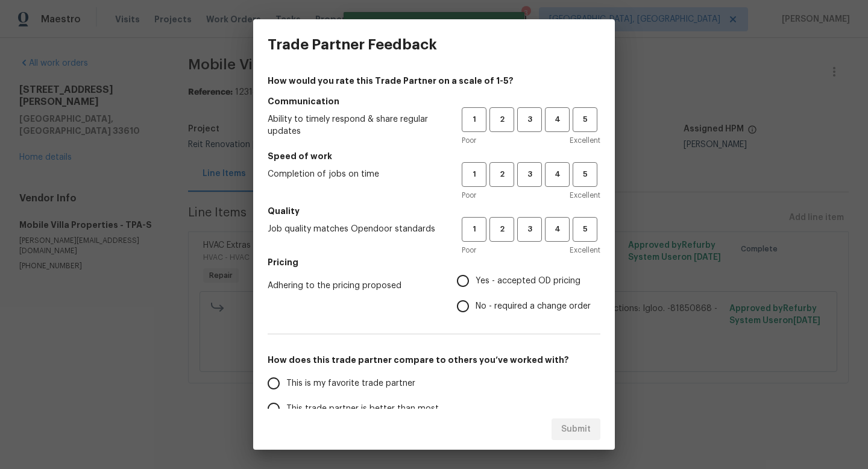 The width and height of the screenshot is (868, 469). Describe the element at coordinates (434, 101) in the screenshot. I see `h5: Communication` at that location.